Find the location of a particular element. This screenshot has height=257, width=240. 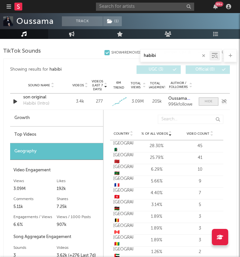

span: % of all Videos is located at coordinates (154, 134).